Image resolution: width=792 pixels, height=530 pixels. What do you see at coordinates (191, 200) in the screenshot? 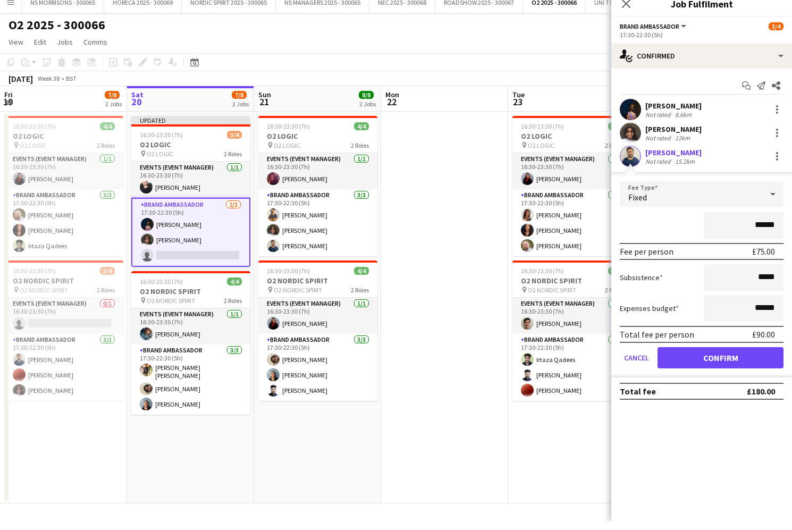
I see `div: Updated16:30-23:30 (7h)3/4O2 LOGIC O2 LOGIC2 RolesEvents (Event Manager)1/116:30-23:30 (7h)[PERSO...` at bounding box center [191, 200].